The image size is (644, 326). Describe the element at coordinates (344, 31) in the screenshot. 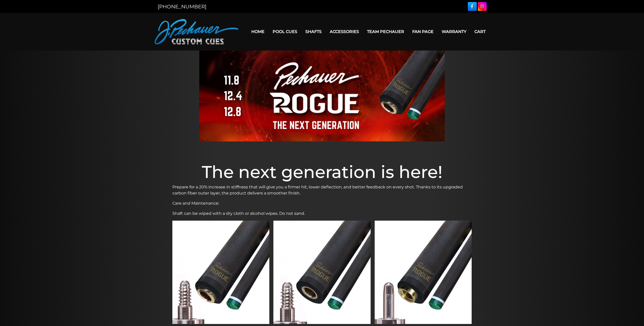

I see `a: Accessories` at that location.